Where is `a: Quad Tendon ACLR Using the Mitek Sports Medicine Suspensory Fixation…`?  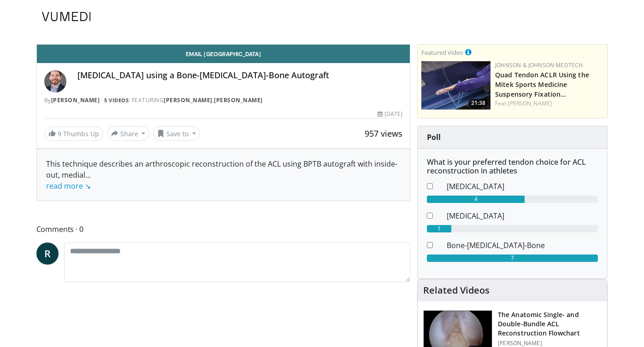
a: Quad Tendon ACLR Using the Mitek Sports Medicine Suspensory Fixation… is located at coordinates (542, 84).